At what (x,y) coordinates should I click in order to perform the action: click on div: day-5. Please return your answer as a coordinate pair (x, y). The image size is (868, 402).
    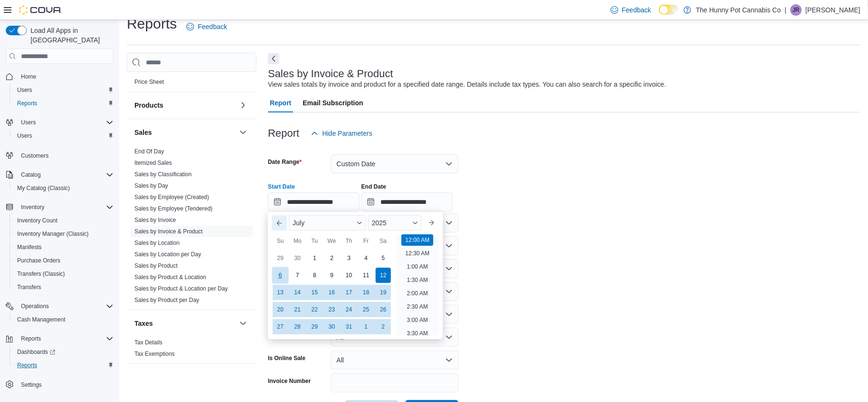
    Looking at the image, I should click on (383, 258).